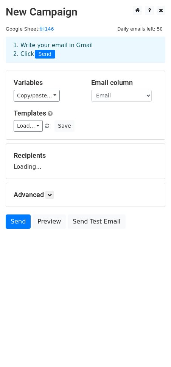  I want to click on a: Daily emails left: 50, so click(140, 29).